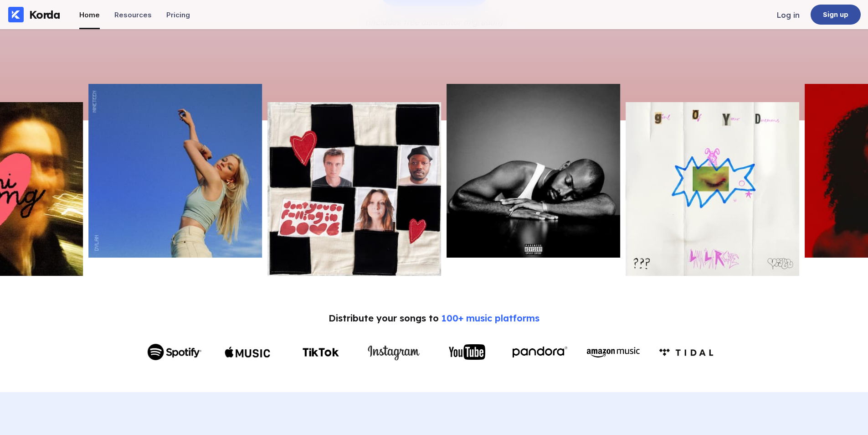 This screenshot has height=435, width=868. Describe the element at coordinates (175, 352) in the screenshot. I see `img: Spotify` at that location.